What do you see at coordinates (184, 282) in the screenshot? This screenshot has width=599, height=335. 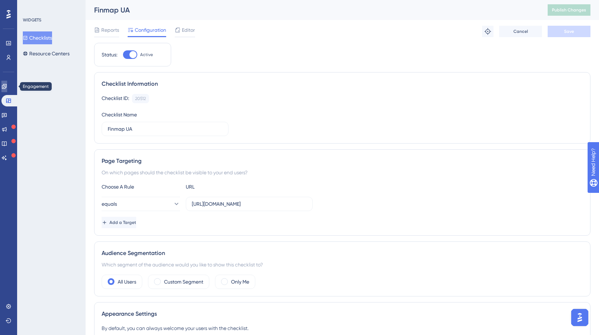 I see `label: Custom Segment` at bounding box center [184, 282].